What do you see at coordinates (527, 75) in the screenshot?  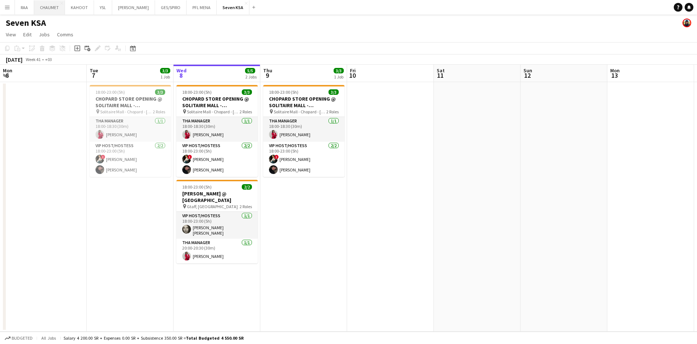 I see `span: 12` at bounding box center [527, 75].